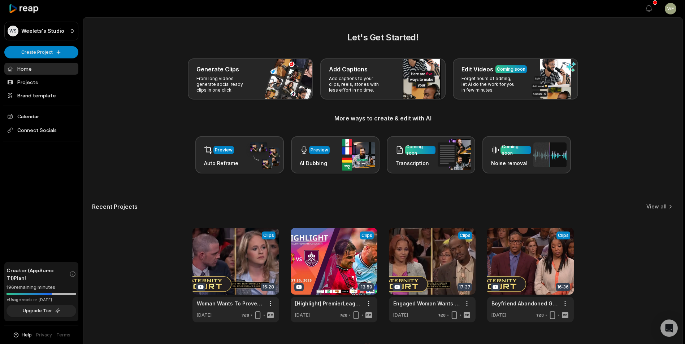 This screenshot has height=344, width=685. Describe the element at coordinates (41, 52) in the screenshot. I see `button: Create Project` at that location.